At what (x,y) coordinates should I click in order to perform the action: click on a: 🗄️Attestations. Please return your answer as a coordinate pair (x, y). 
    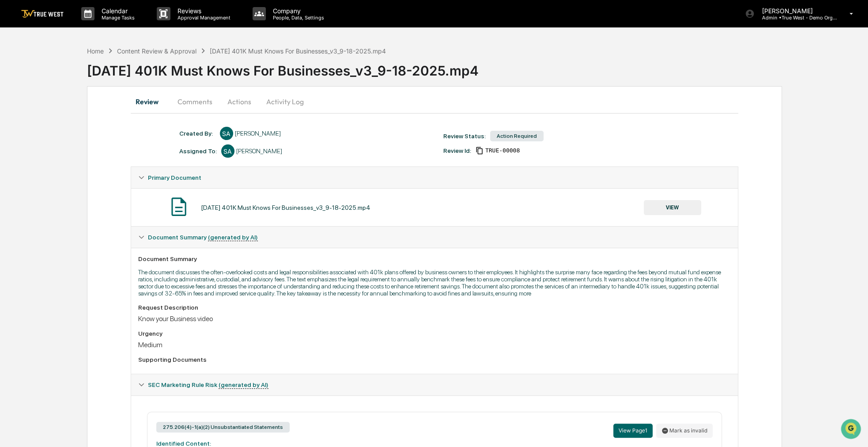
    Looking at the image, I should click on (86, 161).